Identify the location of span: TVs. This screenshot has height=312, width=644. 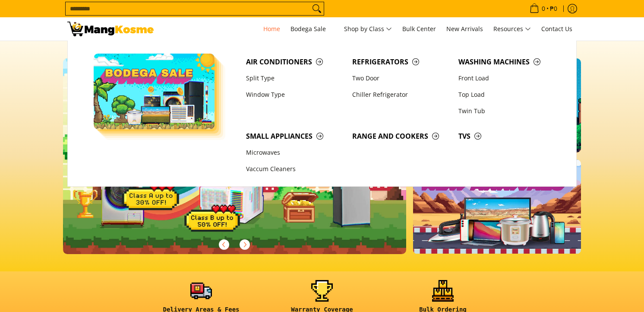
(507, 136).